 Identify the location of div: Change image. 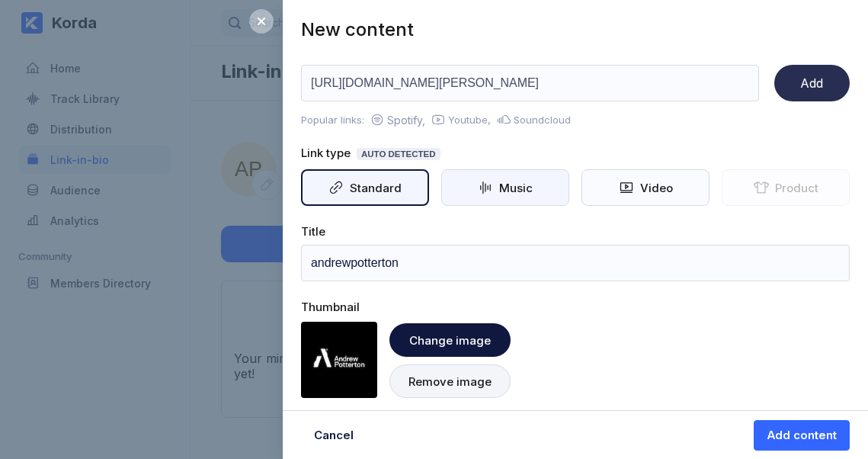
(449, 340).